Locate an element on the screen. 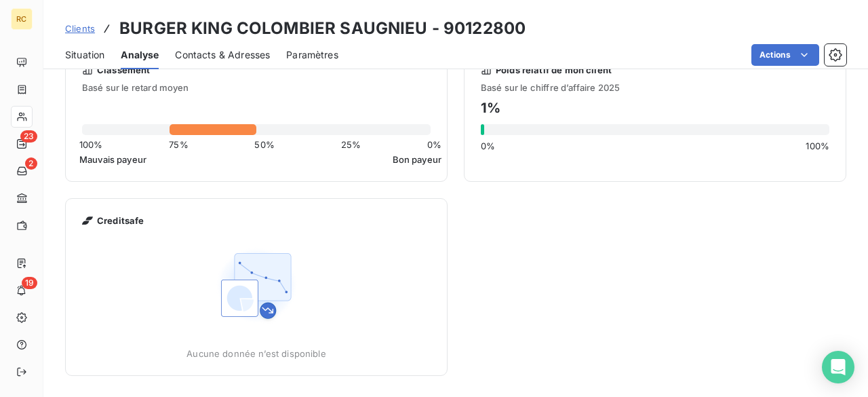  span: Analyse is located at coordinates (140, 55).